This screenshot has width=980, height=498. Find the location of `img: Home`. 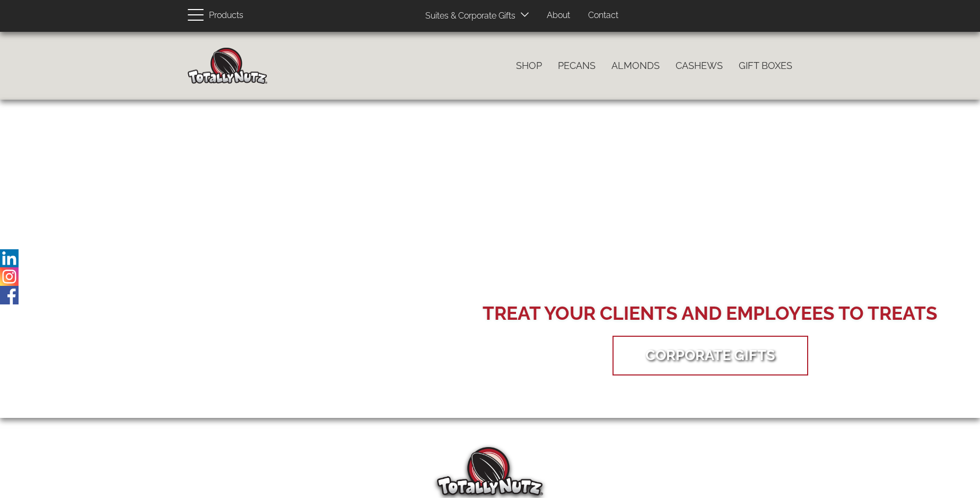

img: Home is located at coordinates (228, 66).